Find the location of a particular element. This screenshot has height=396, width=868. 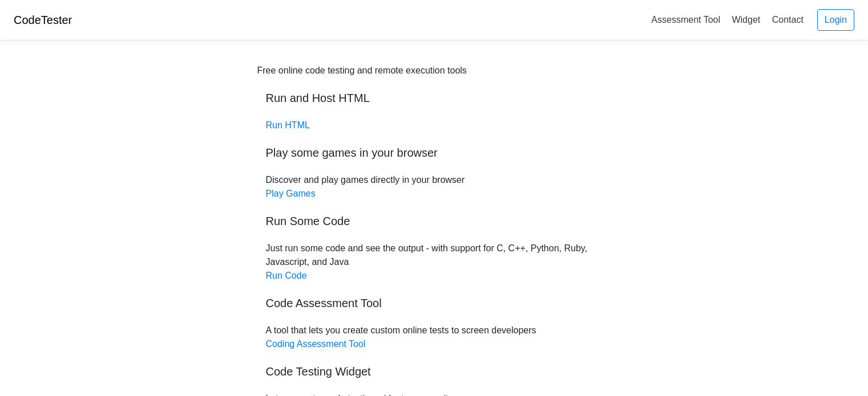

a: Login is located at coordinates (836, 20).